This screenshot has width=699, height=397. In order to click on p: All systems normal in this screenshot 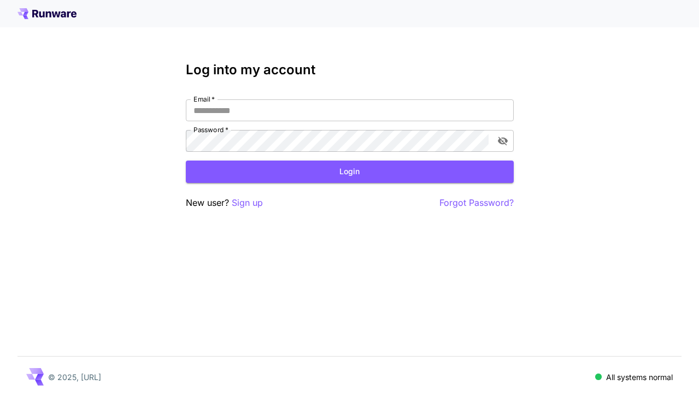, I will do `click(639, 377)`.